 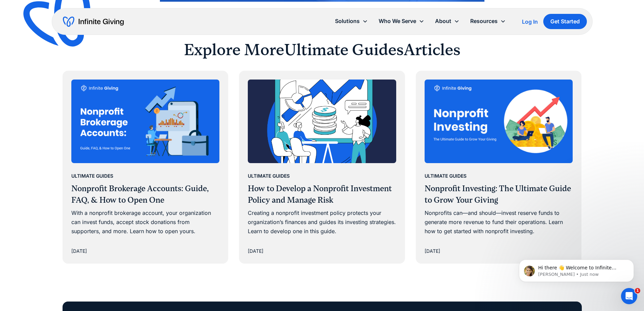 I want to click on div: Creating a nonprofit investment policy protects your organization’s finances and guides its inves..., so click(x=322, y=222).